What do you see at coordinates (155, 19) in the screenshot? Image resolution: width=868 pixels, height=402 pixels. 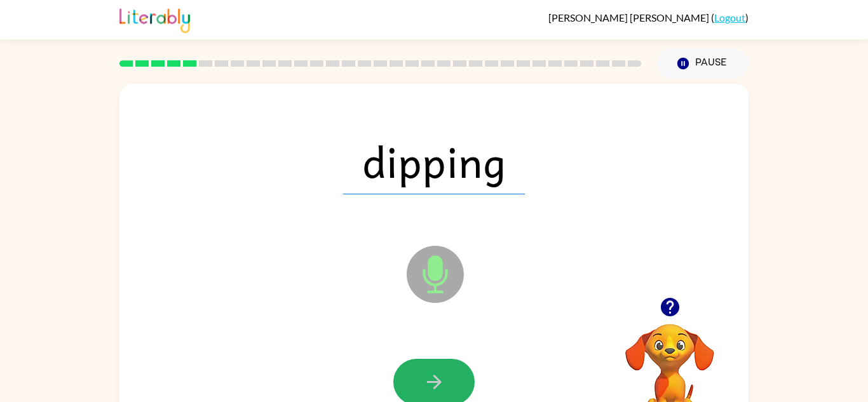 I see `img: Literably` at bounding box center [155, 19].